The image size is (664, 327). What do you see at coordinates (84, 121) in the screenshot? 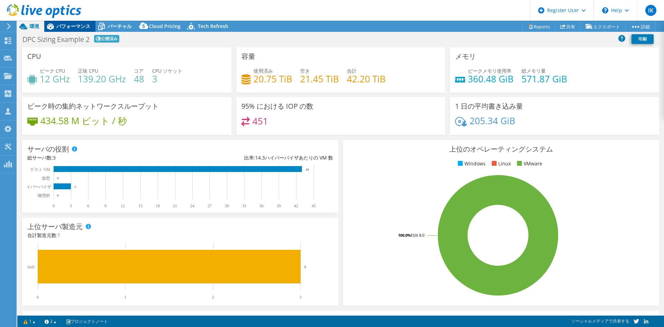
I see `h4: 434.58 M ビット / 秒` at bounding box center [84, 121].